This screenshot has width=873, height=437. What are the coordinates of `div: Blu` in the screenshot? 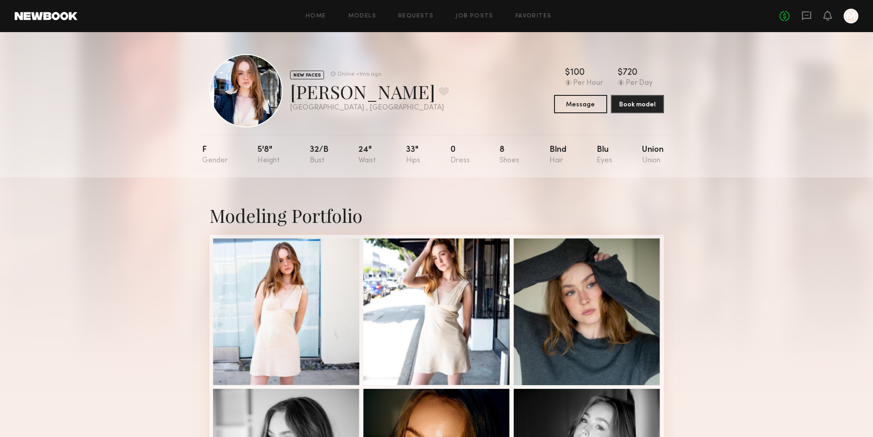 It's located at (605, 155).